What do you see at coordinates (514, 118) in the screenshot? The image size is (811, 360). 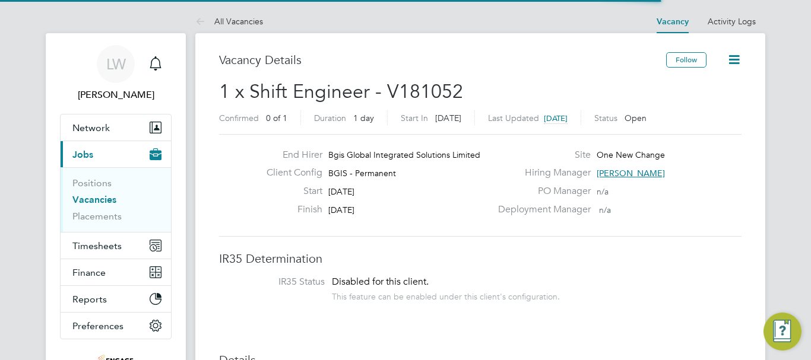 I see `label: Last Updated` at bounding box center [514, 118].